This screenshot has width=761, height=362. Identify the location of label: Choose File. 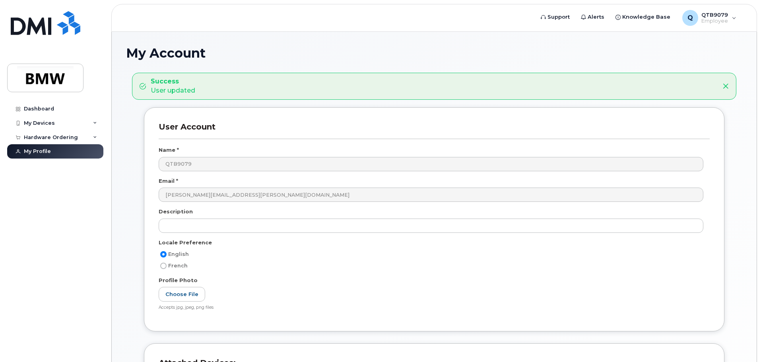
(182, 294).